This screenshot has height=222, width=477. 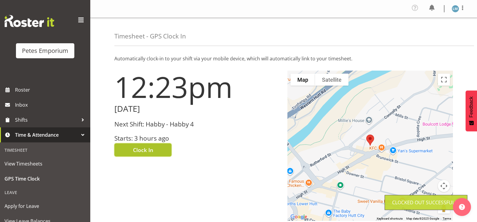 I want to click on span: Feedback, so click(x=471, y=107).